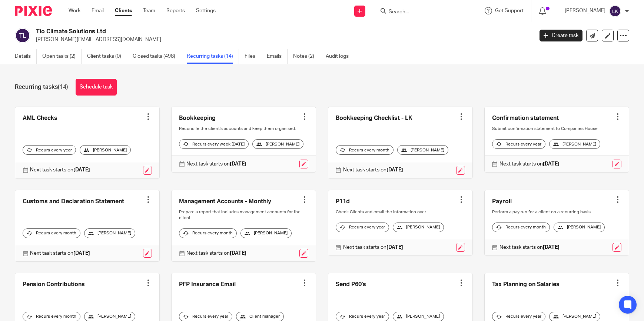  I want to click on h1: Recurring tasks, so click(42, 87).